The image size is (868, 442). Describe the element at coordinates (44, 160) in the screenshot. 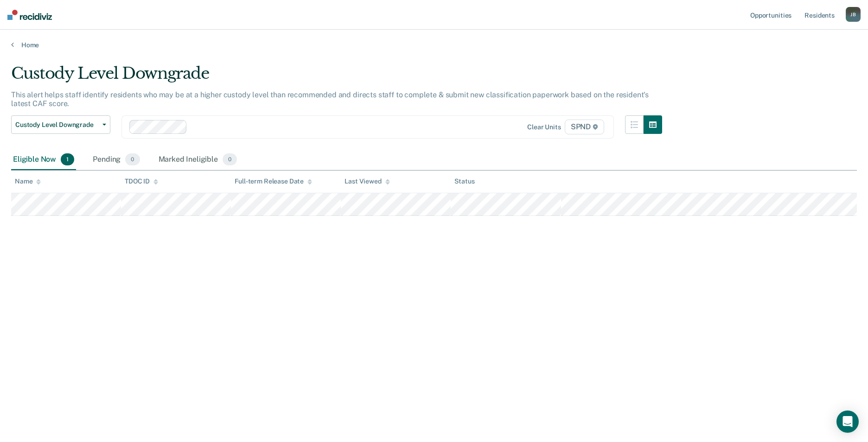

I see `div: Eligible Now1` at that location.